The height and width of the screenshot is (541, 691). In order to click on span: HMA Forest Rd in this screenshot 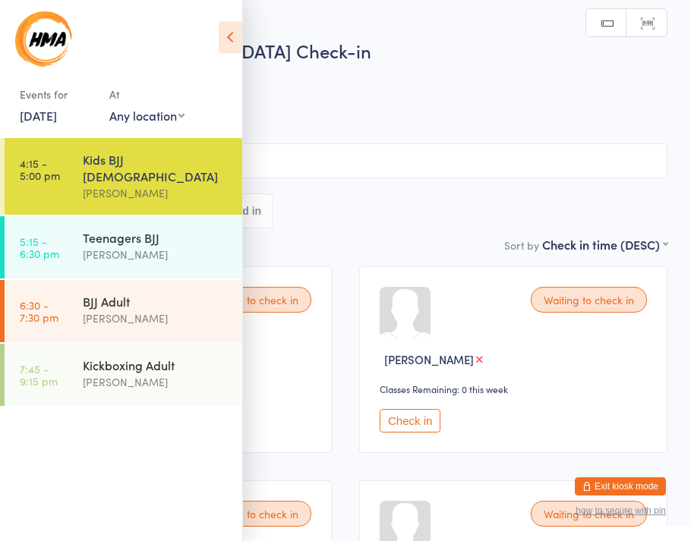, I will do `click(333, 109)`.